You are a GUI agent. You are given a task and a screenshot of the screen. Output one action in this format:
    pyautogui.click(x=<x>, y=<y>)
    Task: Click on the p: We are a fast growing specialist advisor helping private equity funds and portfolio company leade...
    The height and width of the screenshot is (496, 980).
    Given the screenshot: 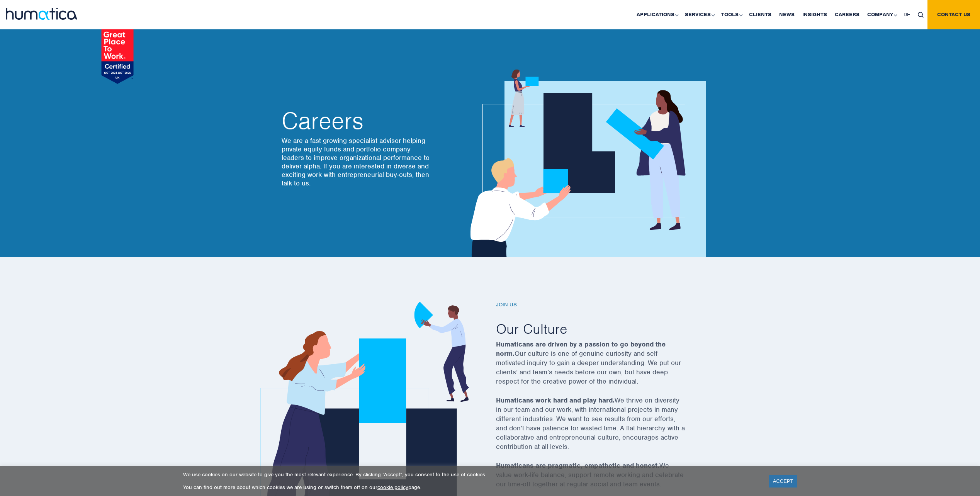 What is the action you would take?
    pyautogui.click(x=357, y=161)
    